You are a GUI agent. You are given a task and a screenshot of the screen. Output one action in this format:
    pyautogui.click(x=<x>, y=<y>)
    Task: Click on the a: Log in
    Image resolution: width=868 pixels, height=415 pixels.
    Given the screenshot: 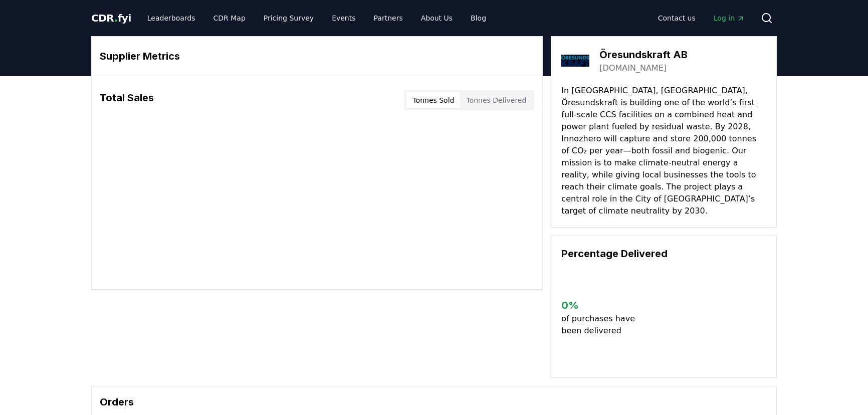 What is the action you would take?
    pyautogui.click(x=729, y=18)
    